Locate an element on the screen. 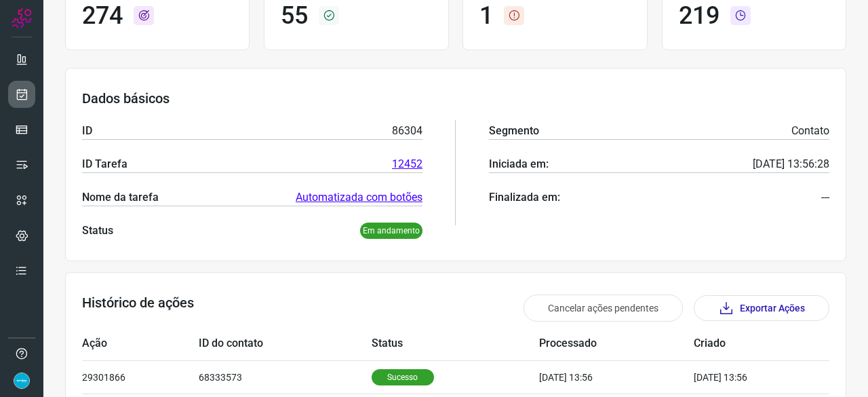  p: Sucesso is located at coordinates (403, 377).